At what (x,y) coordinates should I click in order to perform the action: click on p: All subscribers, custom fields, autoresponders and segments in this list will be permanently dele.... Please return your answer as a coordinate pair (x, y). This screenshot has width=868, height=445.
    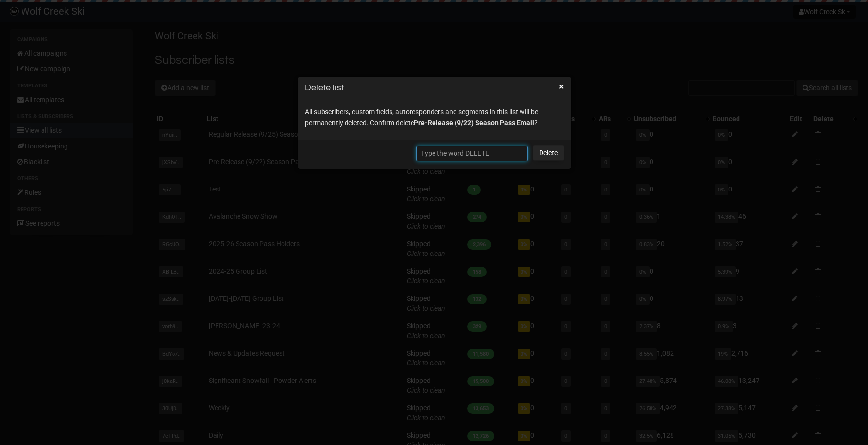
    Looking at the image, I should click on (434, 117).